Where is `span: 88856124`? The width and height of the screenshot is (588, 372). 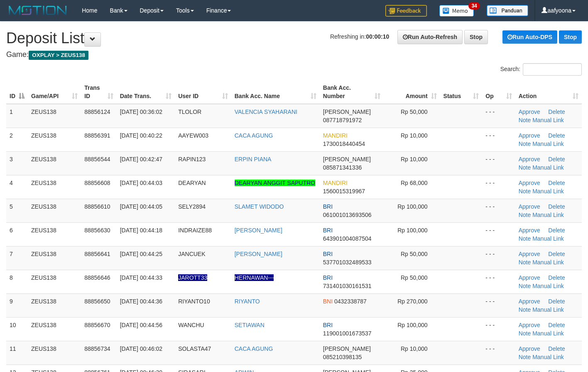 span: 88856124 is located at coordinates (97, 112).